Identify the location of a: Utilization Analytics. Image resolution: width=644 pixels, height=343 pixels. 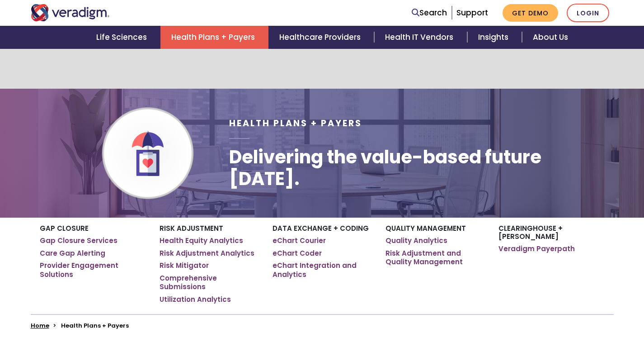
(195, 299).